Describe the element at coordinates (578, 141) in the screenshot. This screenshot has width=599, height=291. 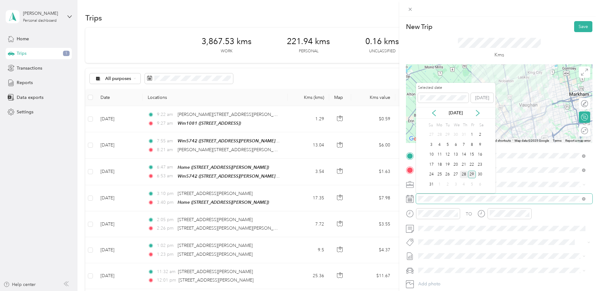
I see `a: Report a map error` at that location.